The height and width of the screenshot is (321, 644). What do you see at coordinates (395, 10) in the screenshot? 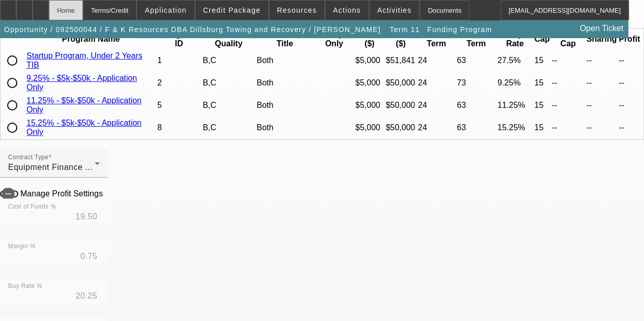
I see `span: Activities` at bounding box center [395, 10].